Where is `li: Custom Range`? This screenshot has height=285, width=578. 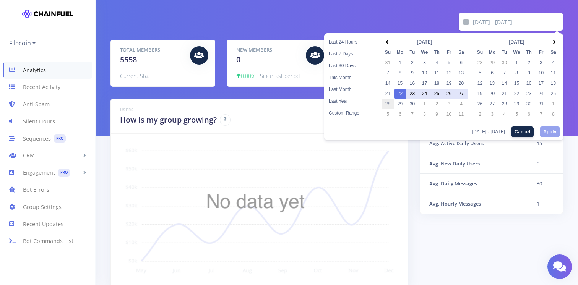
li: Custom Range is located at coordinates (351, 113).